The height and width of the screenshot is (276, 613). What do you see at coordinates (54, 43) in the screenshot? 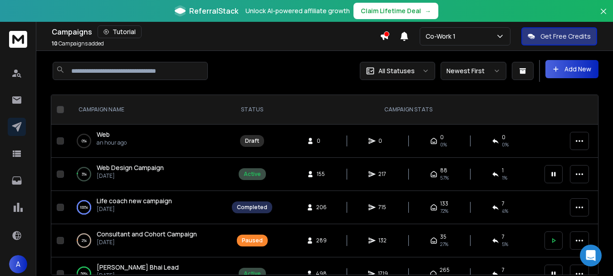
I see `span: 10` at bounding box center [54, 43].